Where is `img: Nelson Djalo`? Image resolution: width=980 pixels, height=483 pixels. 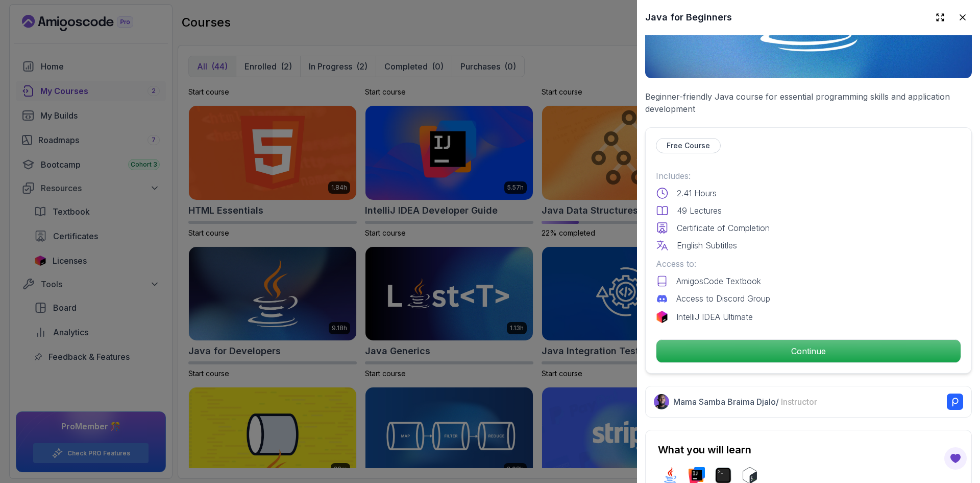 img: Nelson Djalo is located at coordinates (661, 401).